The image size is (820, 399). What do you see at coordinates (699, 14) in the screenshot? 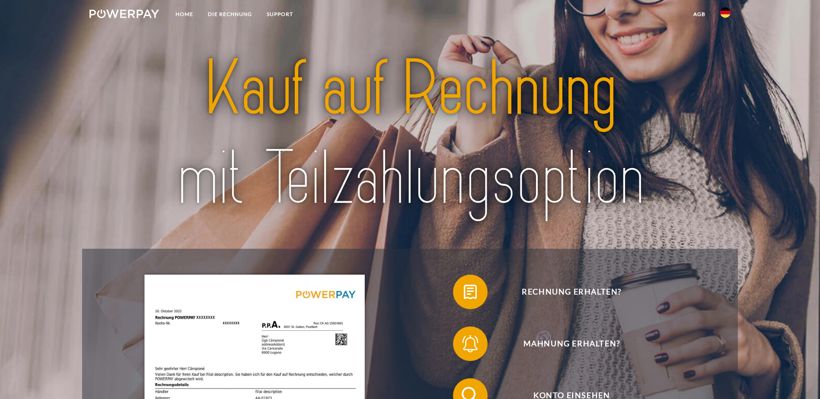
I see `a: agb` at bounding box center [699, 14].